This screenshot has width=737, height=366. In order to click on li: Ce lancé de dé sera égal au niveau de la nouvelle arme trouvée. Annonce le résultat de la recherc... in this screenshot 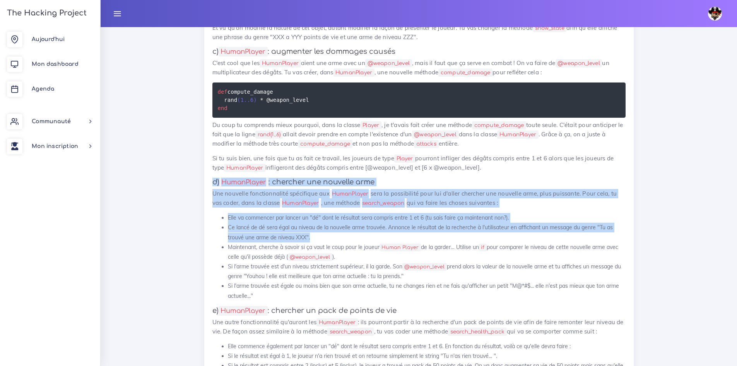, I will do `click(427, 232)`.